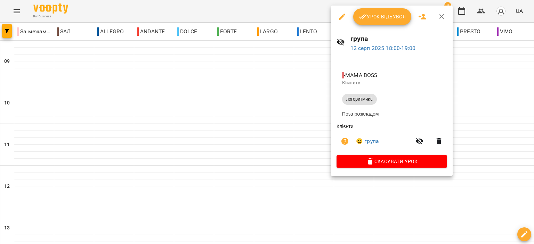 The image size is (534, 244). I want to click on span: Скасувати Урок, so click(392, 162).